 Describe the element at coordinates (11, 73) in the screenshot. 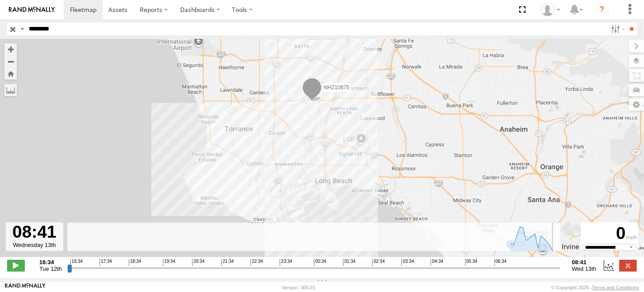

I see `button: Zoom Home` at that location.